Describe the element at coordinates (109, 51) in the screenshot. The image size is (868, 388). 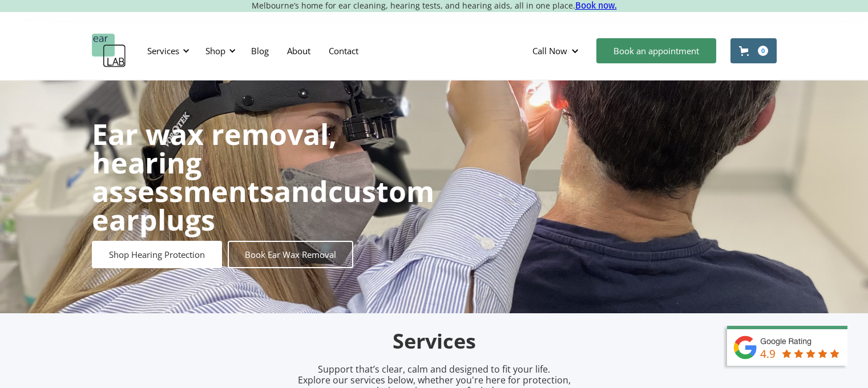
I see `a: home` at that location.